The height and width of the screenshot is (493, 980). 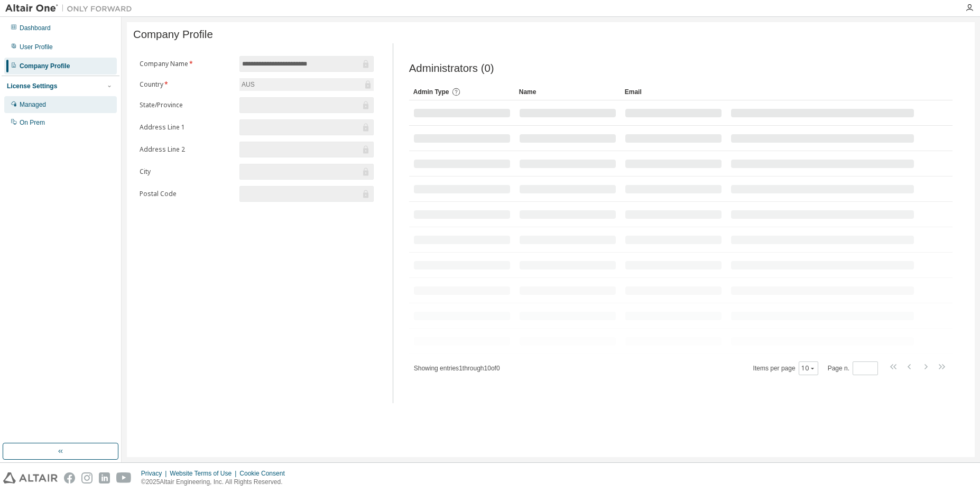 I want to click on div: Company Profile, so click(x=45, y=66).